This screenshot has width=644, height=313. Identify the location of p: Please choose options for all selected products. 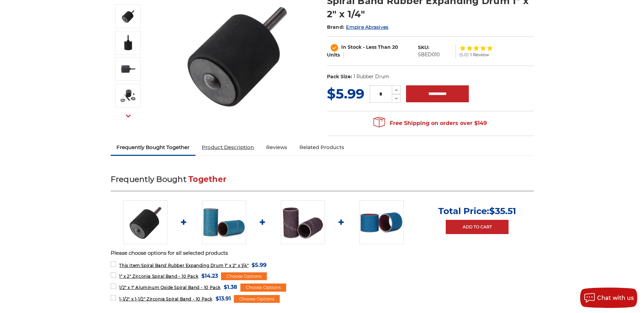
(322, 254).